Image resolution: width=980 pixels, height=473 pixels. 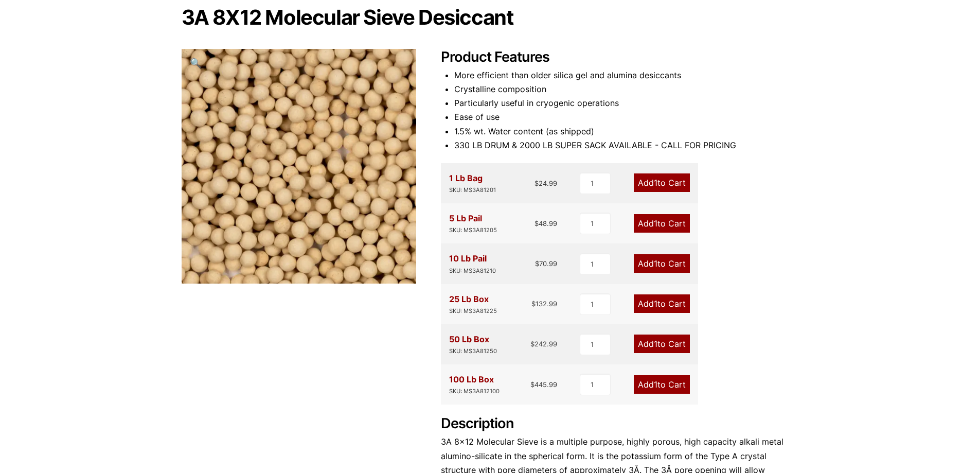 What do you see at coordinates (546, 264) in the screenshot?
I see `bdi: 70.99` at bounding box center [546, 264].